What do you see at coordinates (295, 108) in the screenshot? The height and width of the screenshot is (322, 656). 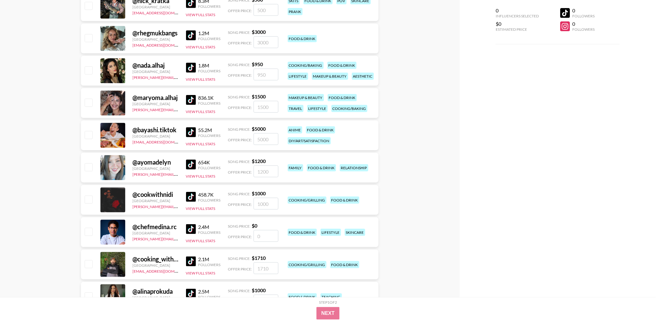 I see `div: travel` at bounding box center [295, 108].